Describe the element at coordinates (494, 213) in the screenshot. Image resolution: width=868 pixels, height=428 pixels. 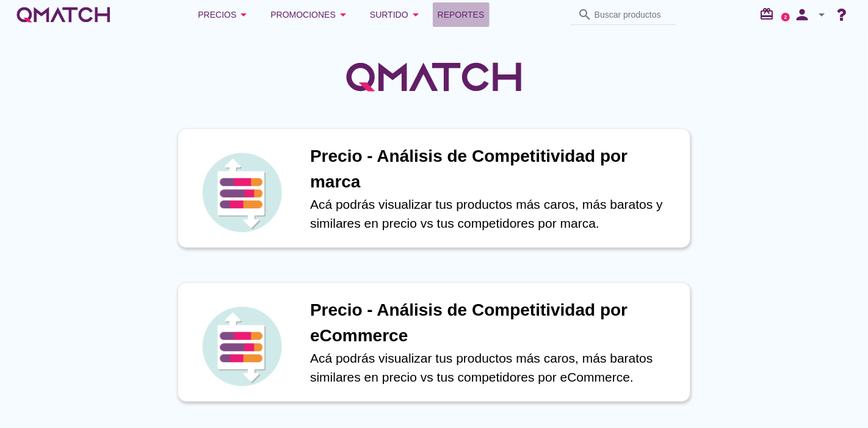
I see `p: Acá podrás visualizar tus productos más caros, más baratos y similares en precio vs tus competido...` at that location.